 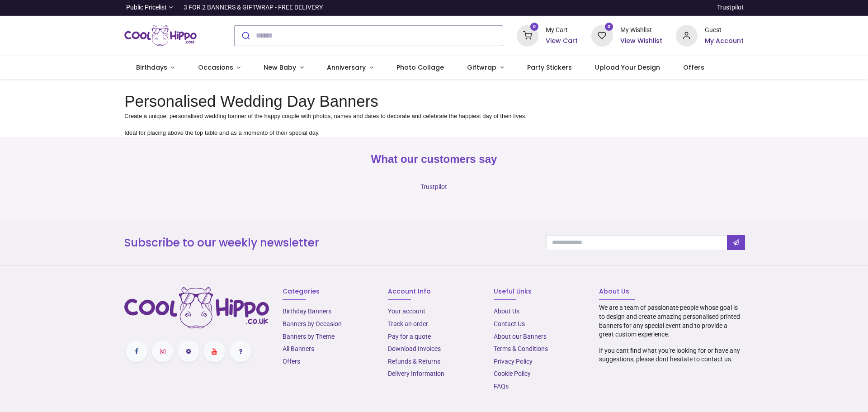 What do you see at coordinates (513, 374) in the screenshot?
I see `a: Cookie Policy` at bounding box center [513, 374].